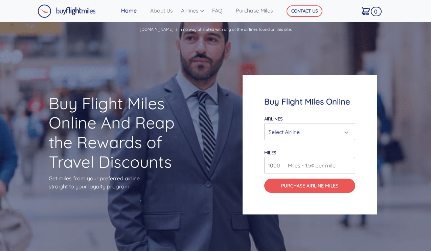  What do you see at coordinates (133, 10) in the screenshot?
I see `a: Home` at bounding box center [133, 10].